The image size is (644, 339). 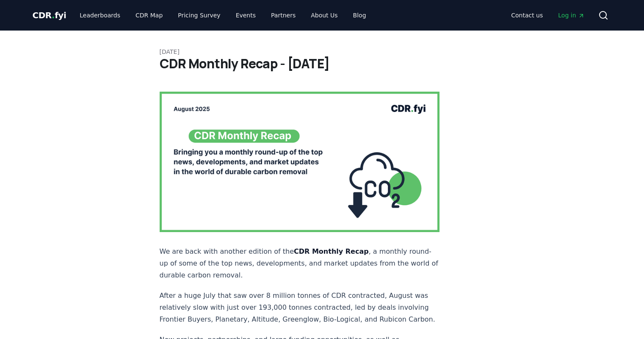 What do you see at coordinates (246, 15) in the screenshot?
I see `a: Events` at bounding box center [246, 15].